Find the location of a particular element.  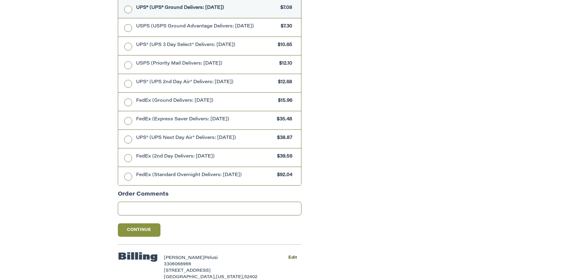

button: Edit is located at coordinates (292, 257).